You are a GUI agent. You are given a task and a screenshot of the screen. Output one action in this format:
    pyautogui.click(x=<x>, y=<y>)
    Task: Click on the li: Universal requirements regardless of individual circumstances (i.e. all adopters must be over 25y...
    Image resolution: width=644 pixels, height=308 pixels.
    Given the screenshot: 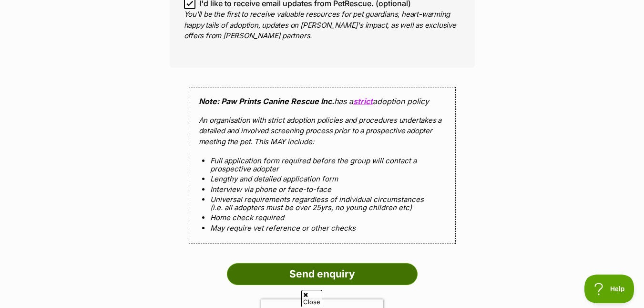 What is the action you would take?
    pyautogui.click(x=322, y=203)
    